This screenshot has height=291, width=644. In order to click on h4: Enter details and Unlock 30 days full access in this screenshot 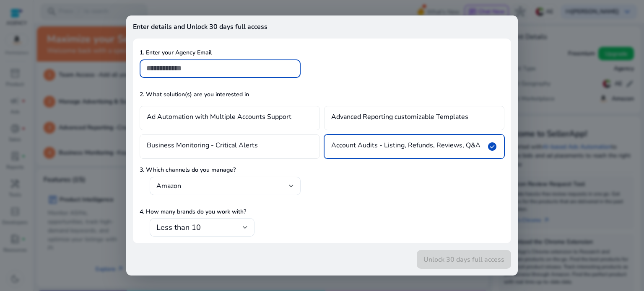, I will do `click(322, 31)`.